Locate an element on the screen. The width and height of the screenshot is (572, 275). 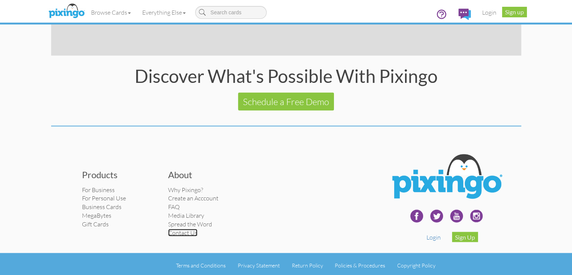
a: Media Library is located at coordinates (186, 215).